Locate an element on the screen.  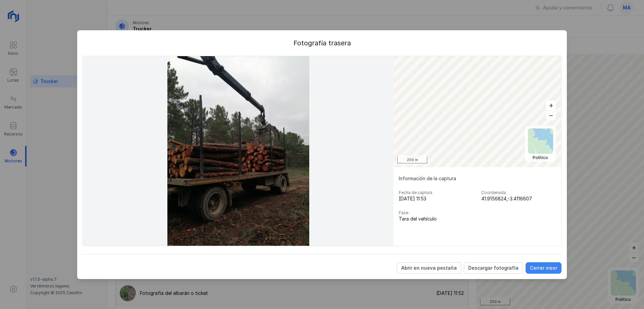
button: Cerrar visor is located at coordinates (543, 267).